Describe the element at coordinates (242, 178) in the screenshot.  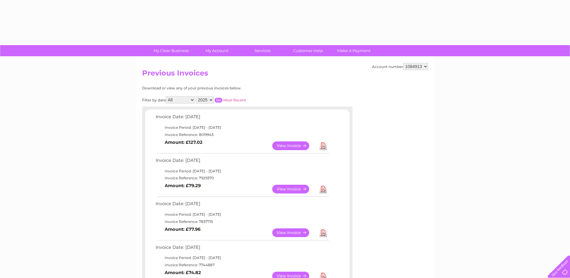
I see `td: Invoice Reference: 7929370` at that location.